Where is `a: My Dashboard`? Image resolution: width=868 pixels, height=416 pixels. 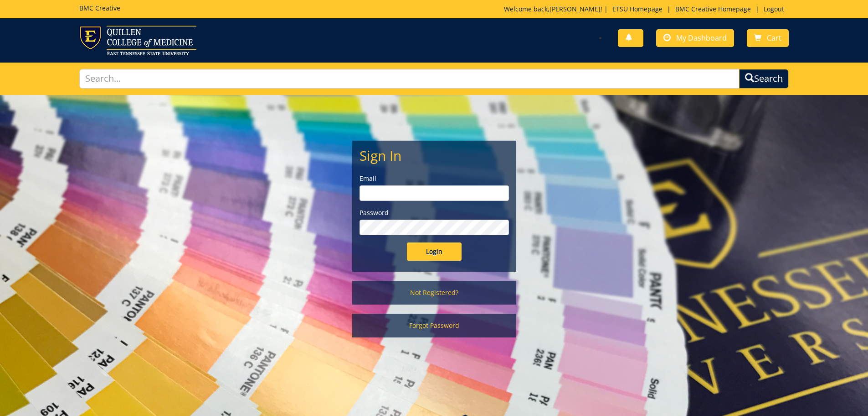 a: My Dashboard is located at coordinates (695, 38).